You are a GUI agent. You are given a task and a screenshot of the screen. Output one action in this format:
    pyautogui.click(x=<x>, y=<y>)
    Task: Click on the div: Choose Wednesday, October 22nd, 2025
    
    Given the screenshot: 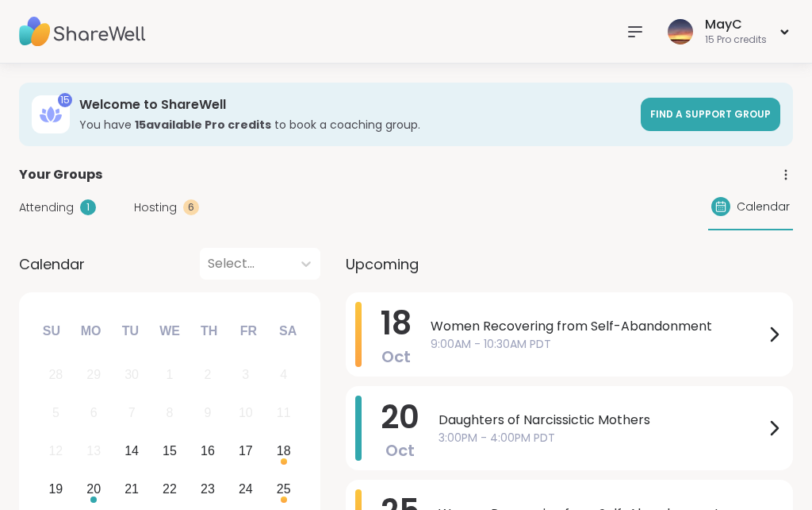 What is the action you would take?
    pyautogui.click(x=170, y=488)
    